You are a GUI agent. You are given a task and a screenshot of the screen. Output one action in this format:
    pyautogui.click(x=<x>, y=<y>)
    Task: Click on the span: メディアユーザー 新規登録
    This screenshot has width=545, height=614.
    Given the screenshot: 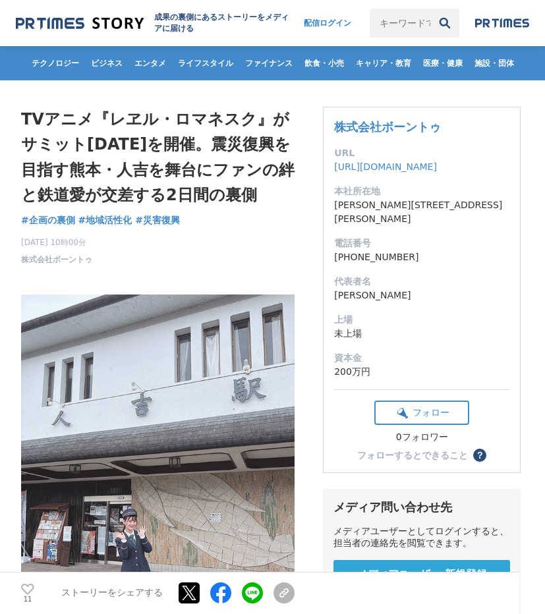 What is the action you would take?
    pyautogui.click(x=422, y=575)
    